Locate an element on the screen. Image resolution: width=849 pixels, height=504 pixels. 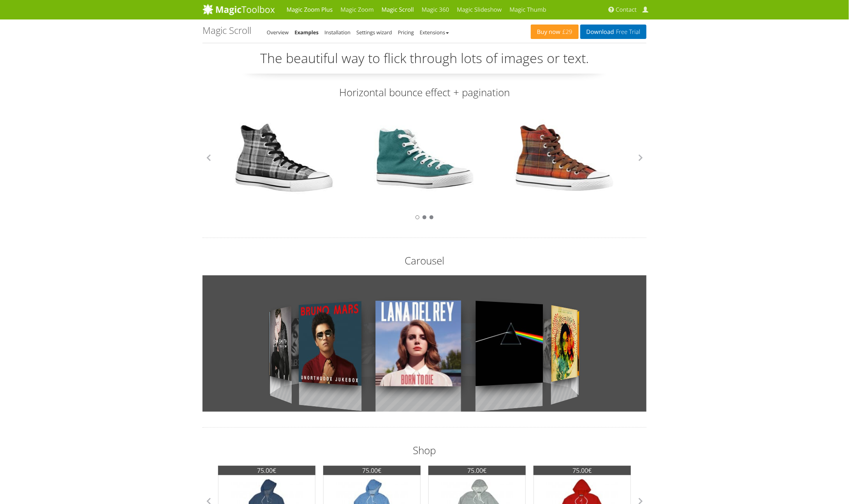
a: Extensions is located at coordinates (434, 33).